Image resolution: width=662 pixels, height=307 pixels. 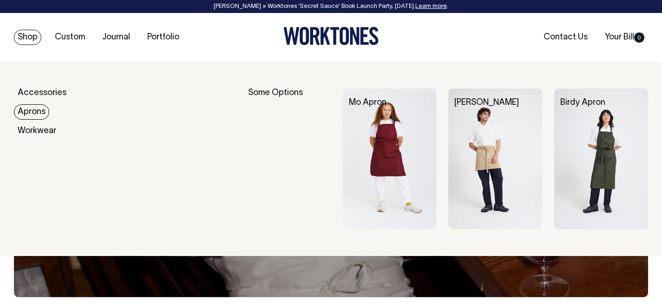 I want to click on a: Your Bill0, so click(x=624, y=37).